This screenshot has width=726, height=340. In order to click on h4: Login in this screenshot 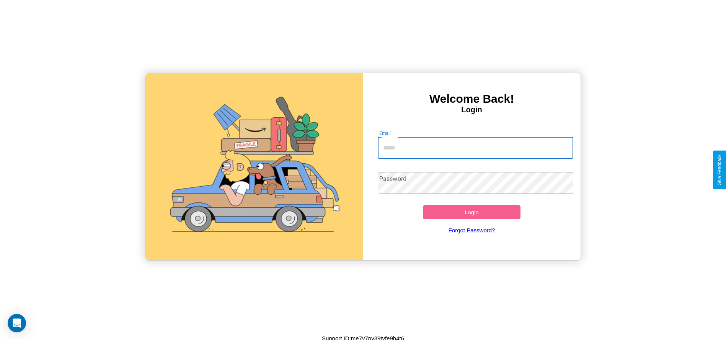, I will do `click(472, 109)`.